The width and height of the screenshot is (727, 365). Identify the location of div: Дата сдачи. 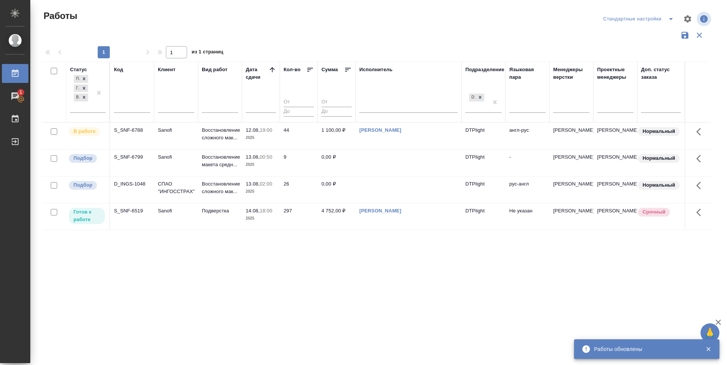
(257, 73).